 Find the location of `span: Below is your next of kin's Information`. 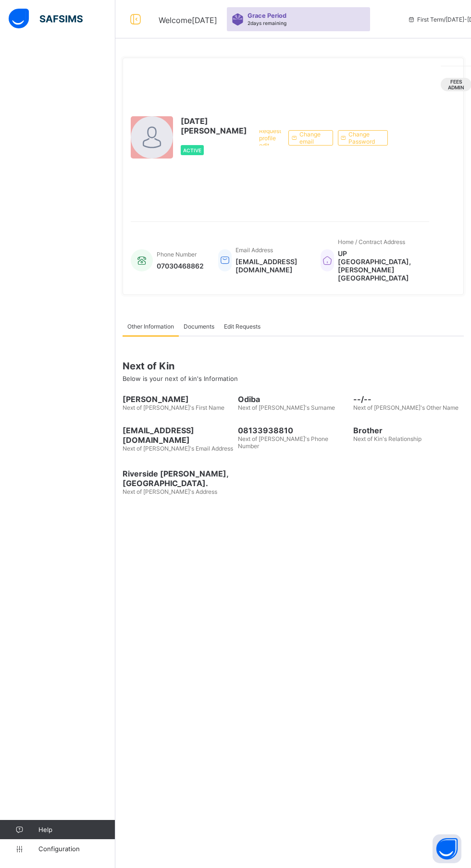

span: Below is your next of kin's Information is located at coordinates (180, 379).